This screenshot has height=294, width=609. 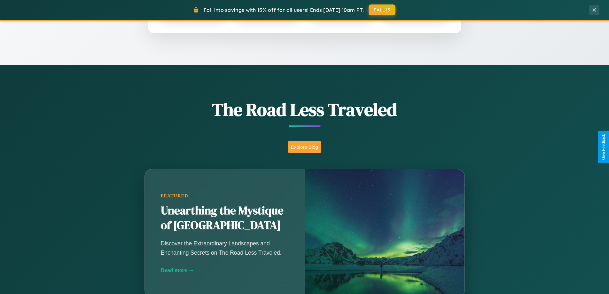 I want to click on button: FALL15, so click(x=382, y=10).